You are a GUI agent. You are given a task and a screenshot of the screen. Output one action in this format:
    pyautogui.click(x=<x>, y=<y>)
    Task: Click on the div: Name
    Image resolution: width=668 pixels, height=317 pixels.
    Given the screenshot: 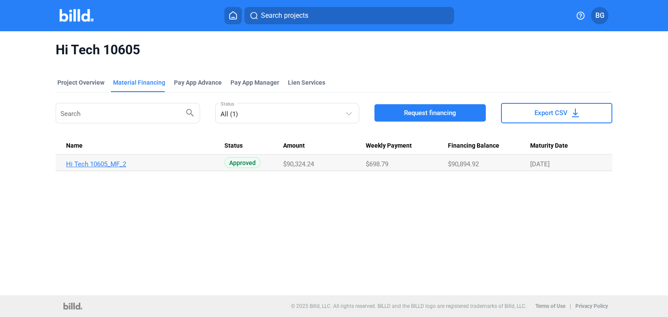 What is the action you would take?
    pyautogui.click(x=145, y=146)
    